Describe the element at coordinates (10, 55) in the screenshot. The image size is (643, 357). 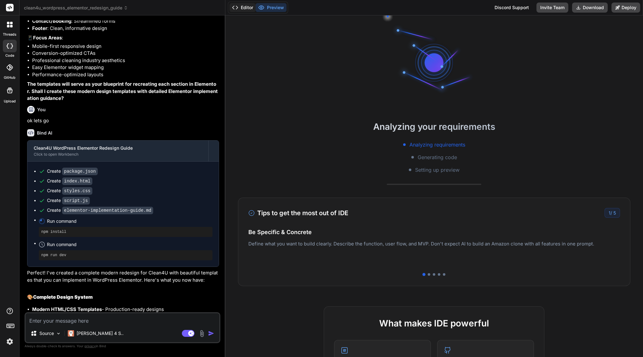
I see `label: code` at that location.